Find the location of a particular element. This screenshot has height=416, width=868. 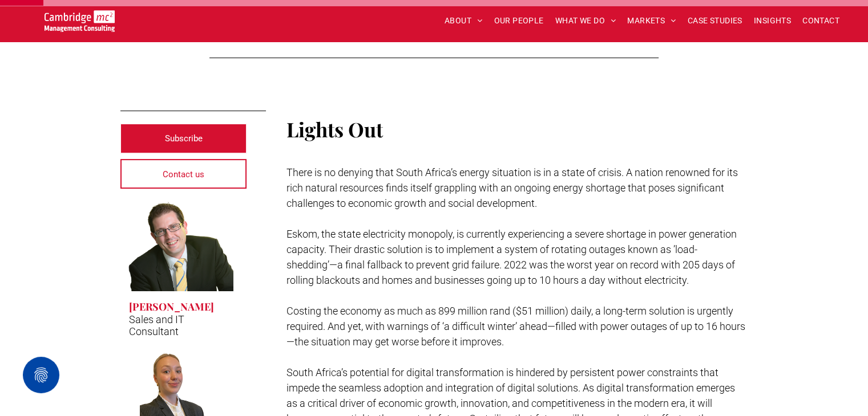

span: Subscribe is located at coordinates (184, 138).